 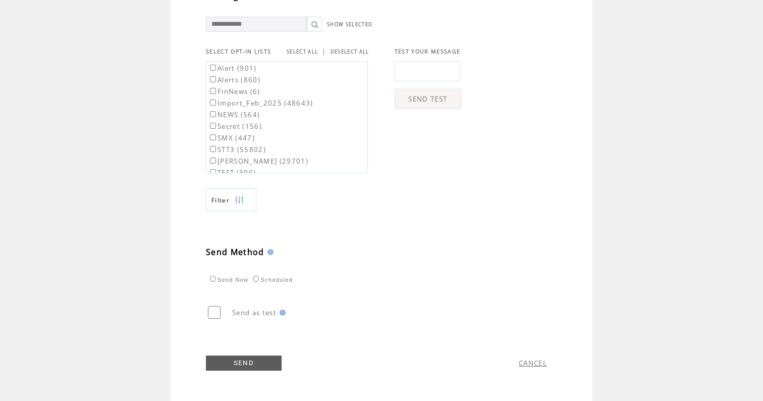 I want to click on span: Show filters, so click(x=221, y=200).